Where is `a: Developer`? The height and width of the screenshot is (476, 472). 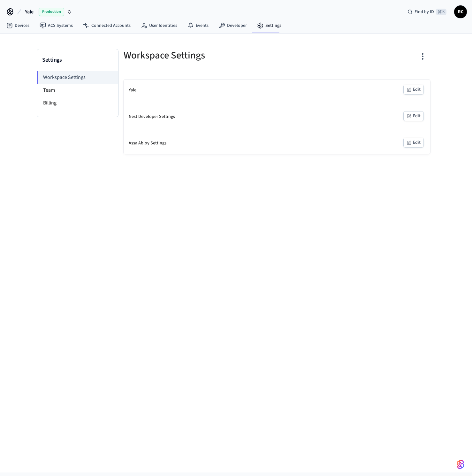
a: Developer is located at coordinates (233, 26).